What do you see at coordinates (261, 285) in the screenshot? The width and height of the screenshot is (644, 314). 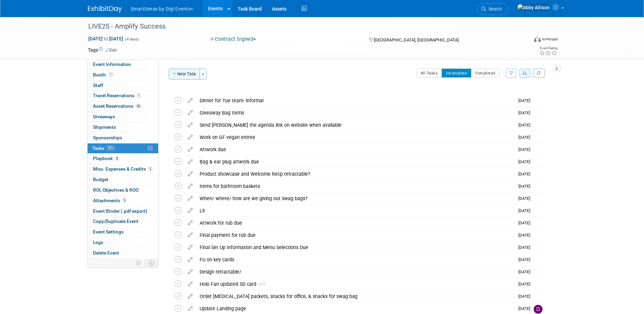 I see `span: 2` at bounding box center [261, 285].